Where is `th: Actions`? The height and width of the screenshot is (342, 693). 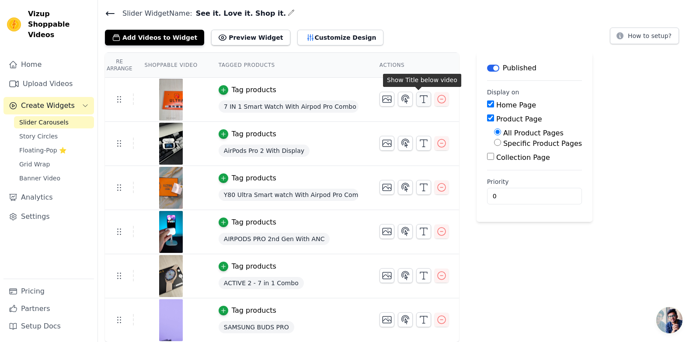 th: Actions is located at coordinates (414, 65).